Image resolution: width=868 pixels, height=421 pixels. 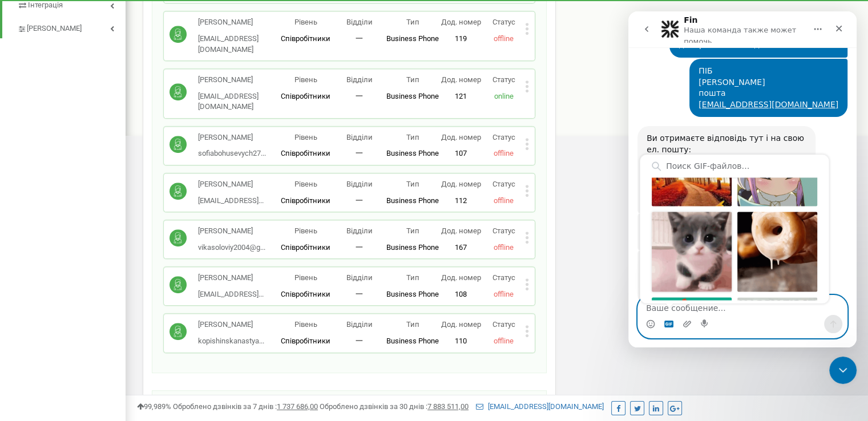 I want to click on span: 99,989%, so click(x=154, y=407).